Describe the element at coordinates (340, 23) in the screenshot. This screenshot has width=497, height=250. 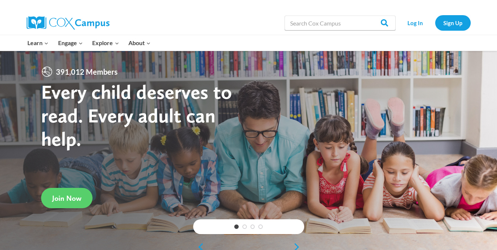
I see `input: Search Cox Campus` at that location.